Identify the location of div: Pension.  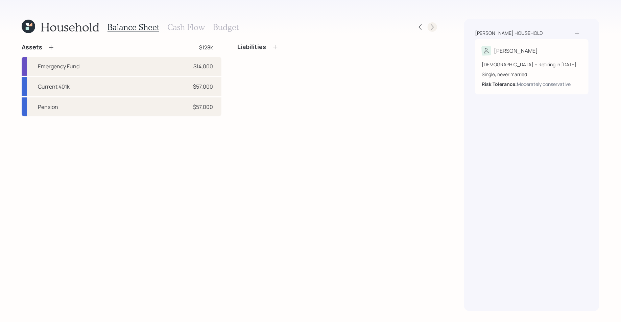
(48, 107).